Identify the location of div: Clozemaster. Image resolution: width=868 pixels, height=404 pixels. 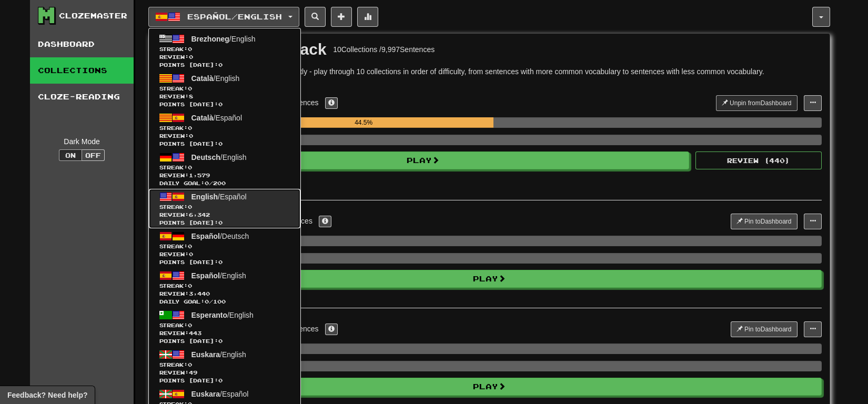
(93, 16).